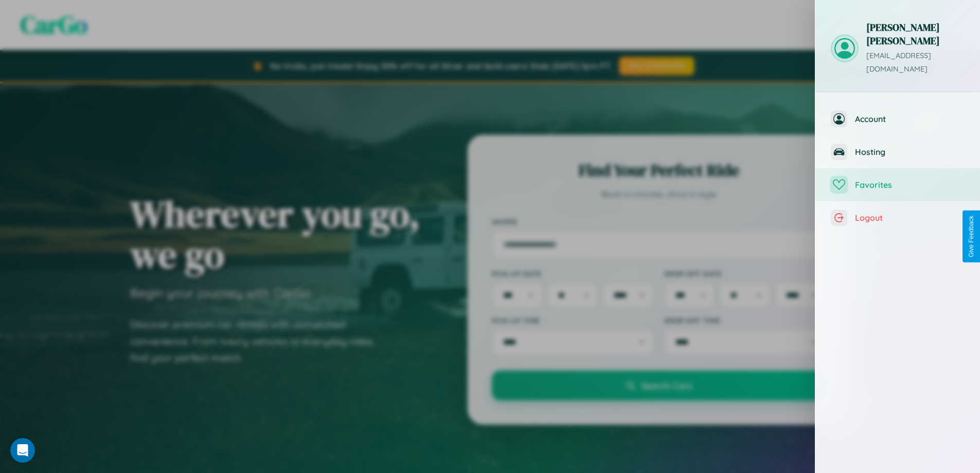 Image resolution: width=980 pixels, height=473 pixels. What do you see at coordinates (898, 185) in the screenshot?
I see `button: Favorites` at bounding box center [898, 185].